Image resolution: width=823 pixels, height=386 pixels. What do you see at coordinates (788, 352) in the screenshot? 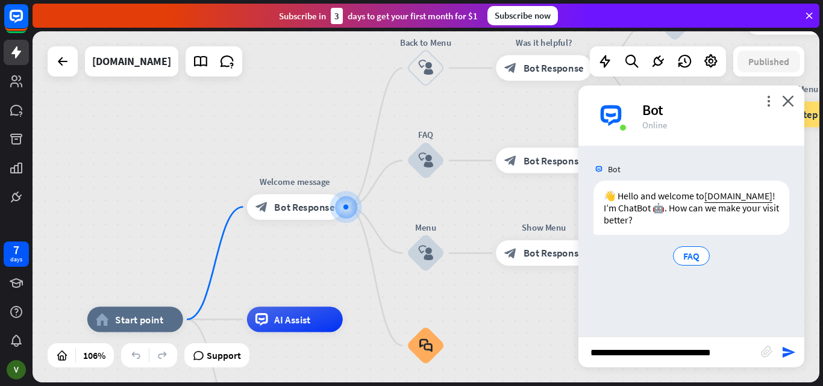
I see `i: send` at bounding box center [788, 352].